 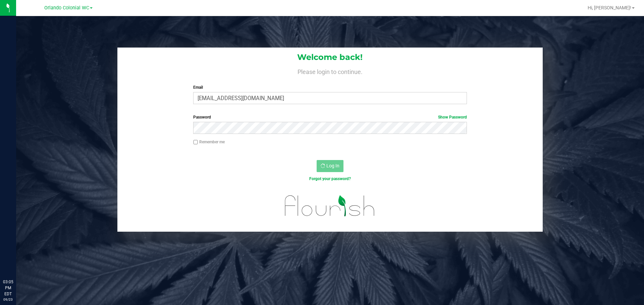 I want to click on p: 03:05 PM EDT, so click(x=8, y=288).